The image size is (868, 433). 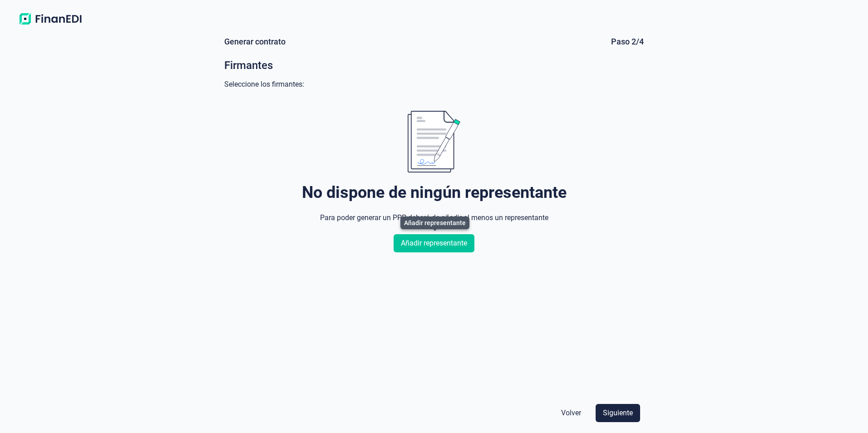 What do you see at coordinates (434, 192) in the screenshot?
I see `div: No dispone de ningún representante` at bounding box center [434, 192].